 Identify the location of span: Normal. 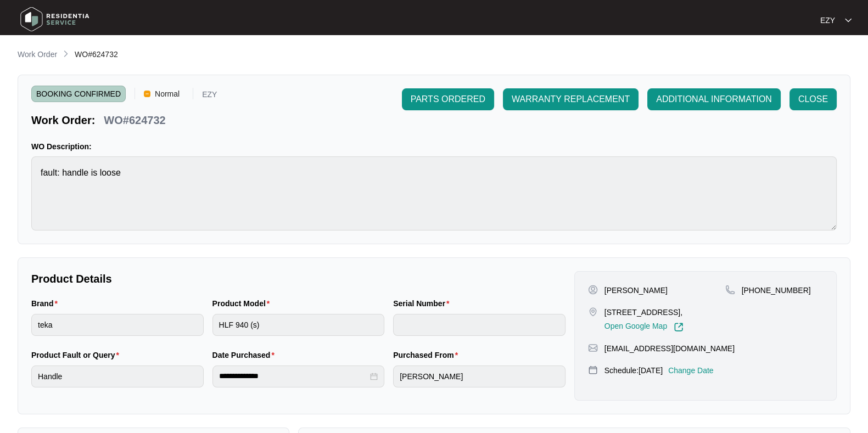
(167, 94).